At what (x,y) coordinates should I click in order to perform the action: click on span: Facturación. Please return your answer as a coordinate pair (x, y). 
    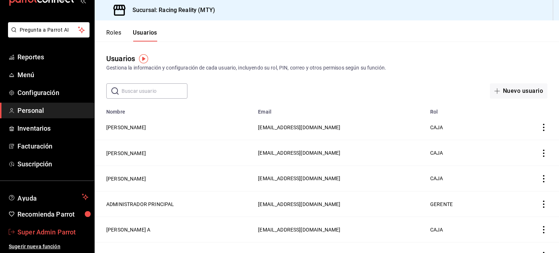
    Looking at the image, I should click on (53, 146).